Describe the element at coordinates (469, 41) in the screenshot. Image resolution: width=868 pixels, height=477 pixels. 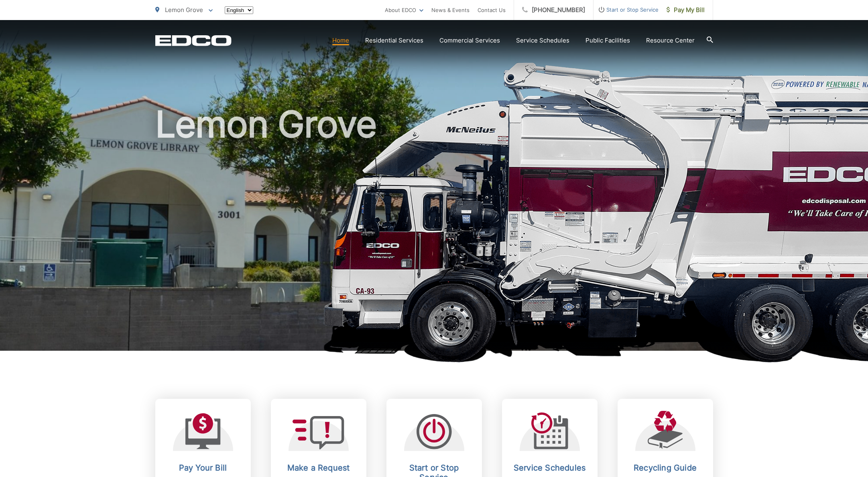
I see `a: Commercial Services` at that location.